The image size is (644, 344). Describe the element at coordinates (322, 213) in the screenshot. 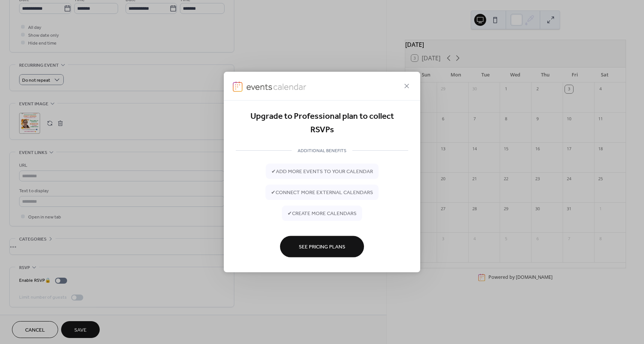

I see `span: ✔ create more calendars` at that location.